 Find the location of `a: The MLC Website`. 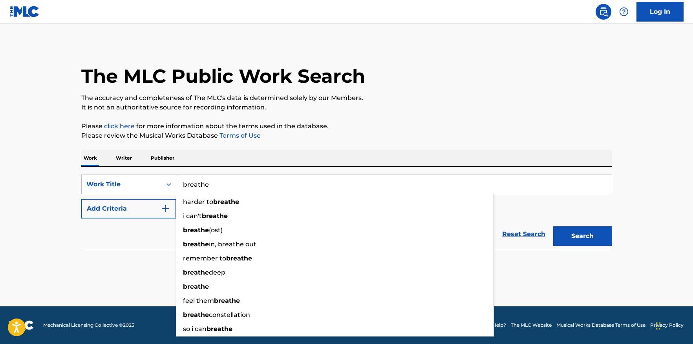

a: The MLC Website is located at coordinates (531, 326).